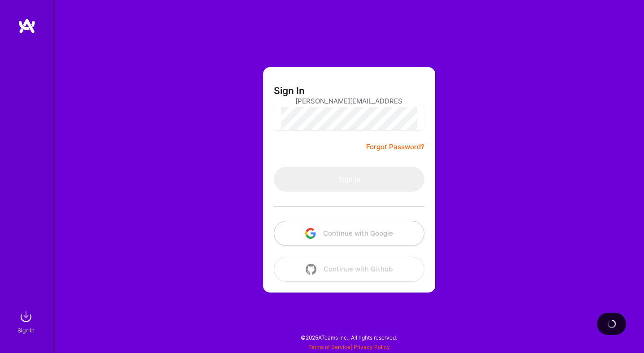 The height and width of the screenshot is (353, 644). What do you see at coordinates (27, 26) in the screenshot?
I see `img: logo` at bounding box center [27, 26].